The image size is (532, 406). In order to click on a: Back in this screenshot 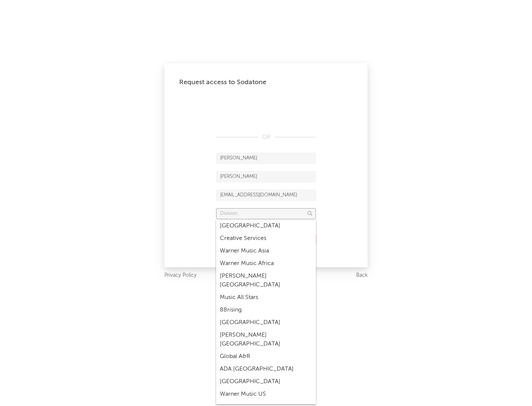, I will do `click(362, 275)`.